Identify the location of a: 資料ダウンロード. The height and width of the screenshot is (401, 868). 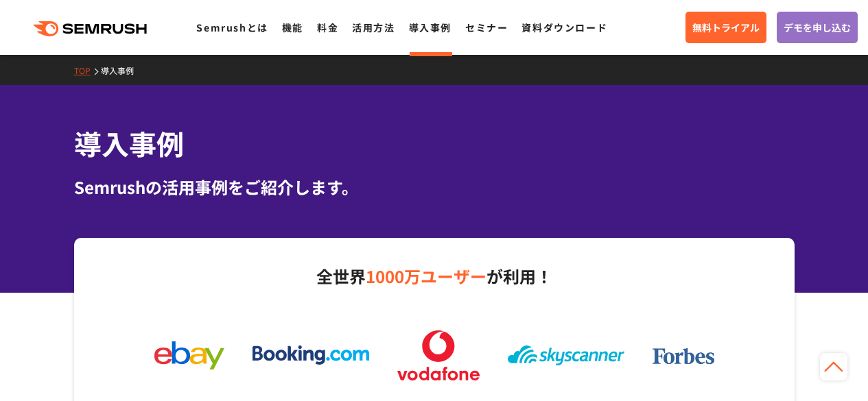
(564, 27).